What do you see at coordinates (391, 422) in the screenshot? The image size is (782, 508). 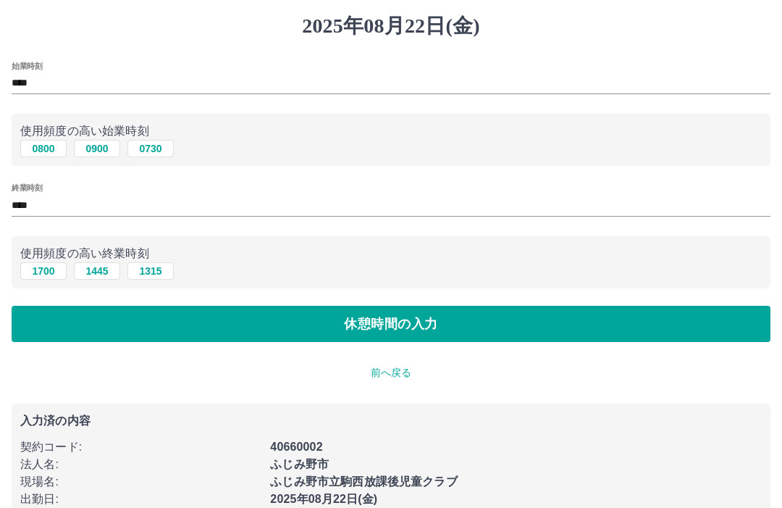 I see `p: 入力済の内容` at bounding box center [391, 422].